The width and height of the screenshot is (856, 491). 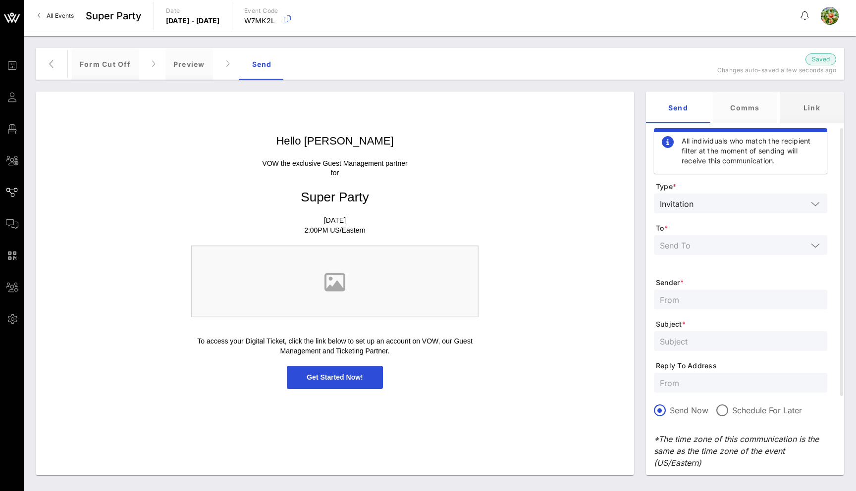 What do you see at coordinates (55, 16) in the screenshot?
I see `a: All Events` at bounding box center [55, 16].